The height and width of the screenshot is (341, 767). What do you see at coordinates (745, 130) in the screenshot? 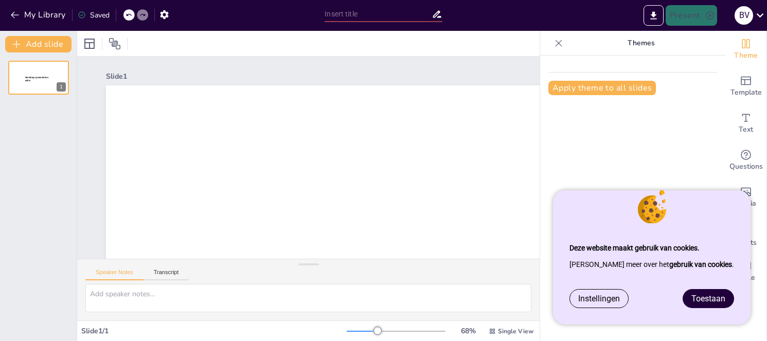
I see `span: Text` at bounding box center [745, 130].